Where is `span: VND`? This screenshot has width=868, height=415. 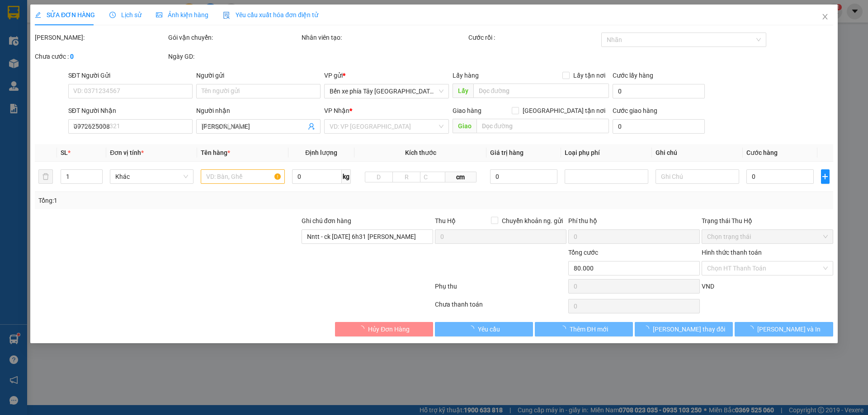 span: VND is located at coordinates (708, 286).